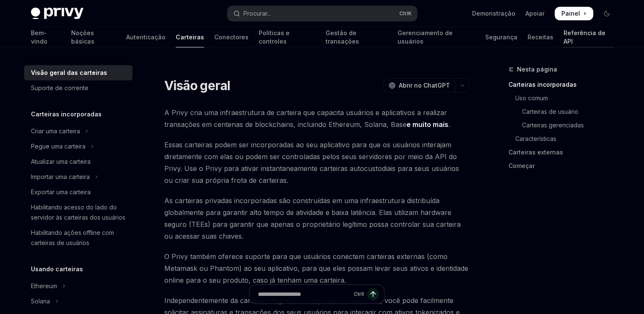  What do you see at coordinates (78, 131) in the screenshot?
I see `button: Alternar seção Criar uma carteira` at bounding box center [78, 131].